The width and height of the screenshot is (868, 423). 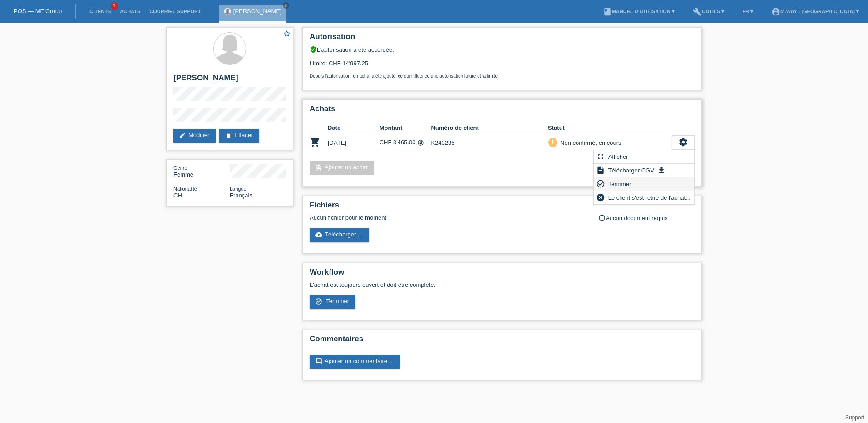 I want to click on a: buildOutils ▾, so click(x=709, y=12).